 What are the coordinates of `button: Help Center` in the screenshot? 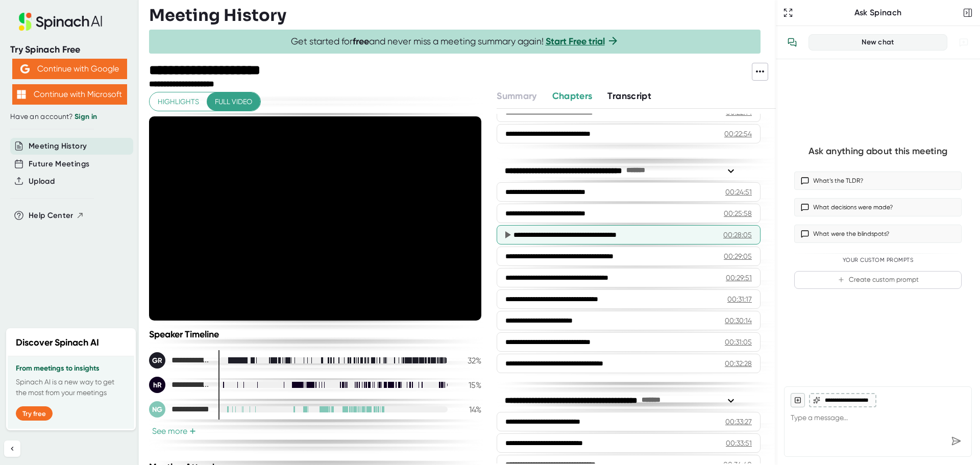 It's located at (56, 215).